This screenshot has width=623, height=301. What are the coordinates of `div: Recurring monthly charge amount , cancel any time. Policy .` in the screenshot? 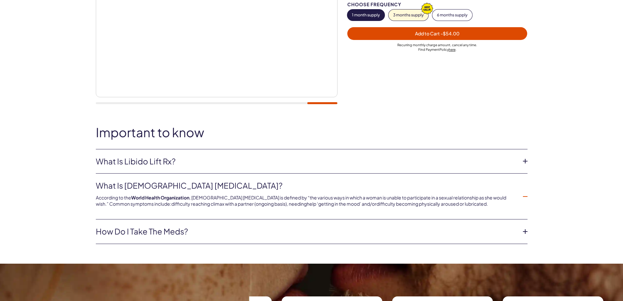 It's located at (438, 47).